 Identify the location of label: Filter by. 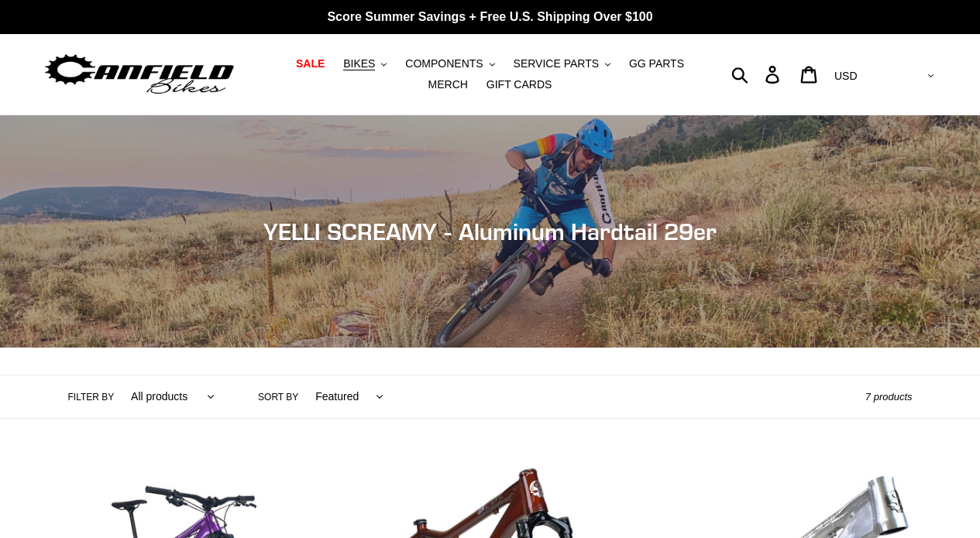
(92, 397).